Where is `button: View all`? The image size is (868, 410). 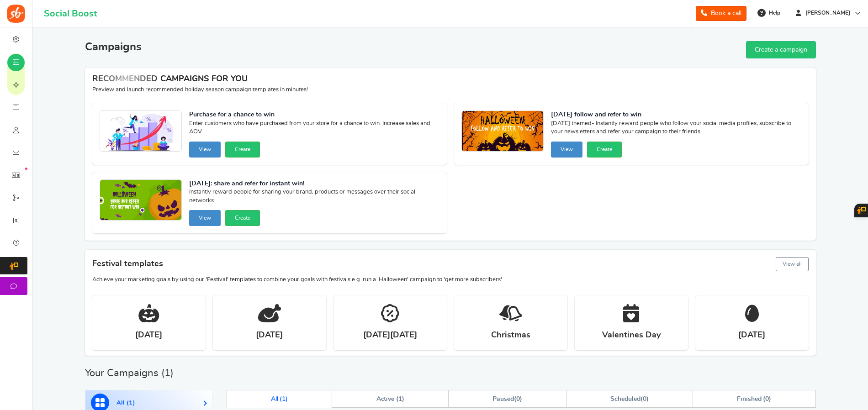 button: View all is located at coordinates (792, 264).